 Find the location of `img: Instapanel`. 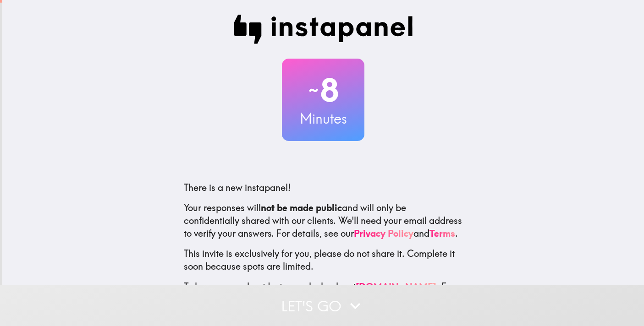

img: Instapanel is located at coordinates (323, 29).